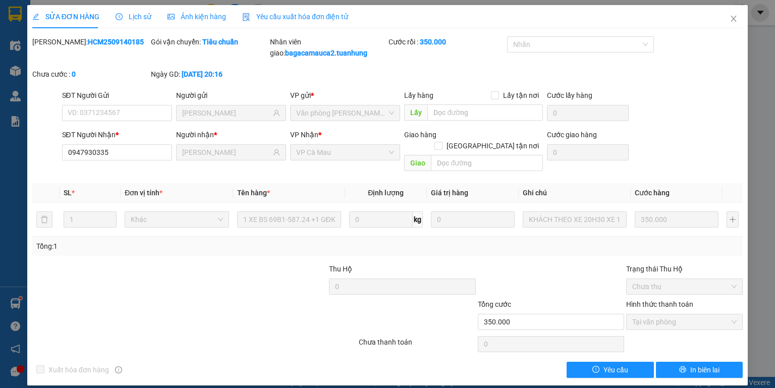 Image resolution: width=775 pixels, height=388 pixels. Describe the element at coordinates (168, 246) in the screenshot. I see `div: Tổng: 1` at that location.